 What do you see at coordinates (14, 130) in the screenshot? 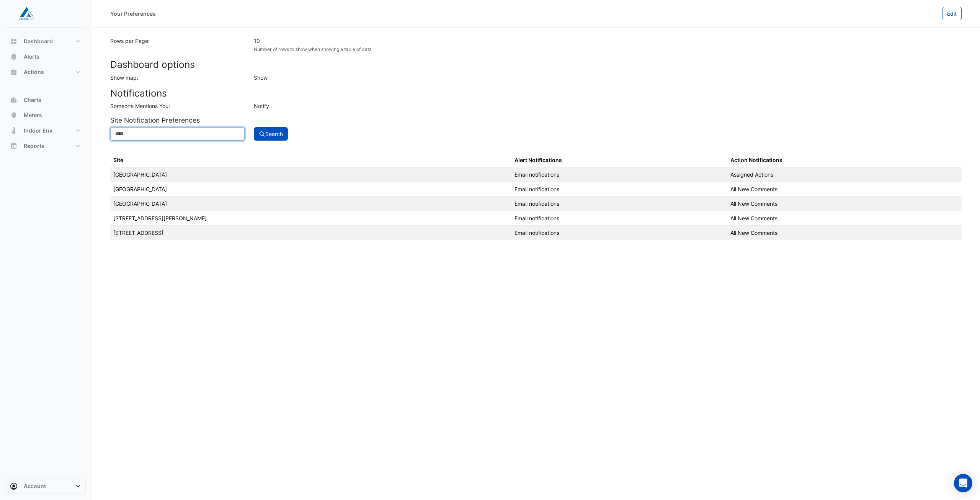
I see `app-icon: Indoor Env` at bounding box center [14, 130].